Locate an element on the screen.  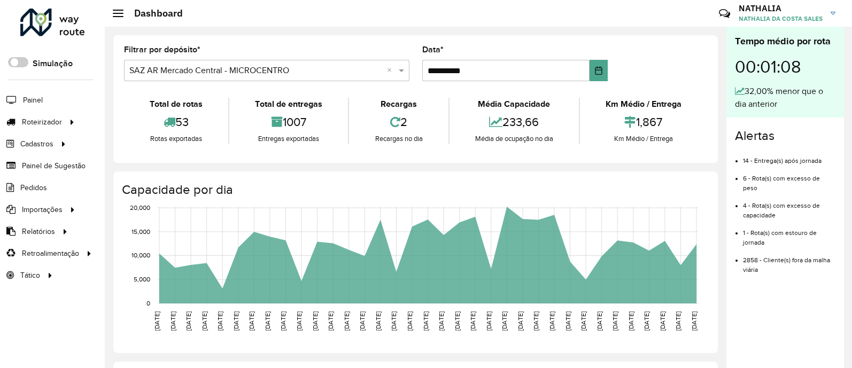
div: Total de entregas is located at coordinates (289, 104).